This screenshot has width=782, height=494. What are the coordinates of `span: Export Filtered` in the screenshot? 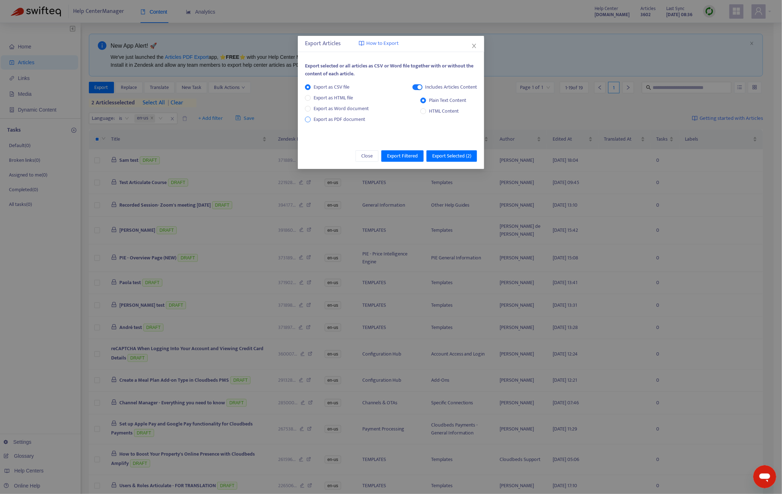 It's located at (403, 156).